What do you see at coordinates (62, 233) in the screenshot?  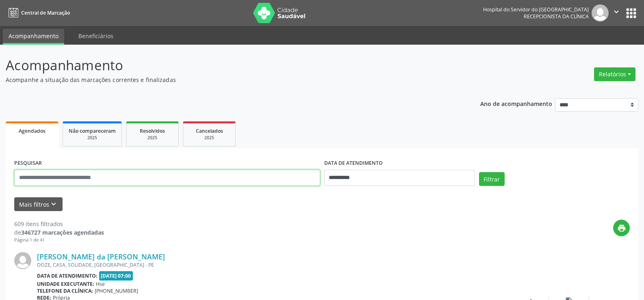 I see `strong: 346727 marcações agendadas` at bounding box center [62, 233].